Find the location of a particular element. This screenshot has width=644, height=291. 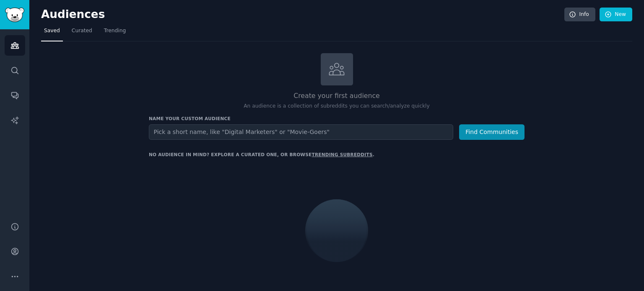

h2: Audiences is located at coordinates (303, 15).